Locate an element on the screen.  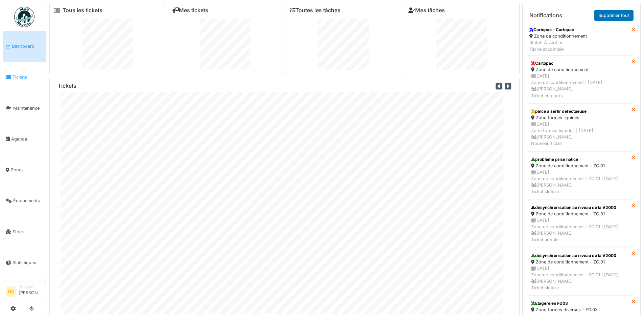
div: Cartopac is located at coordinates (579, 63).